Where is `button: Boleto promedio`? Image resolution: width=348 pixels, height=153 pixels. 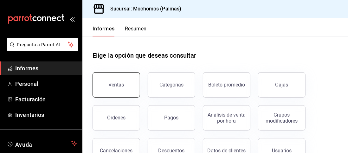
button: Boleto promedio is located at coordinates (226, 85).